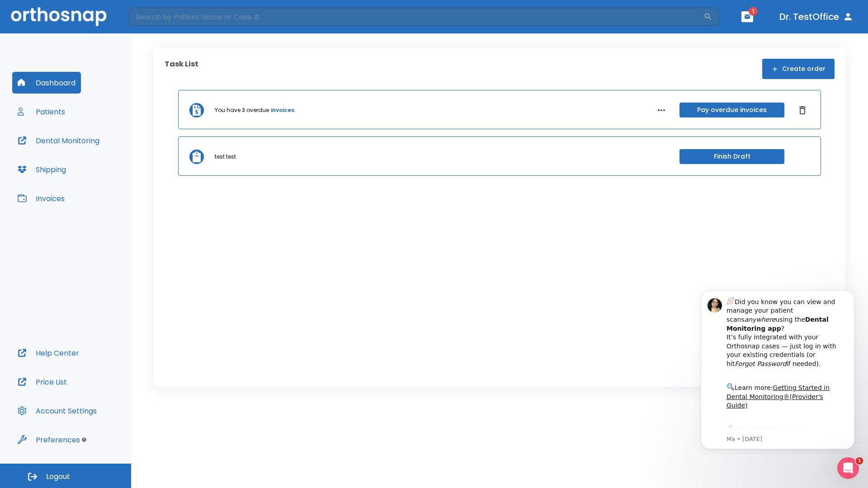 This screenshot has height=488, width=868. What do you see at coordinates (799, 69) in the screenshot?
I see `button: Create order` at bounding box center [799, 69].